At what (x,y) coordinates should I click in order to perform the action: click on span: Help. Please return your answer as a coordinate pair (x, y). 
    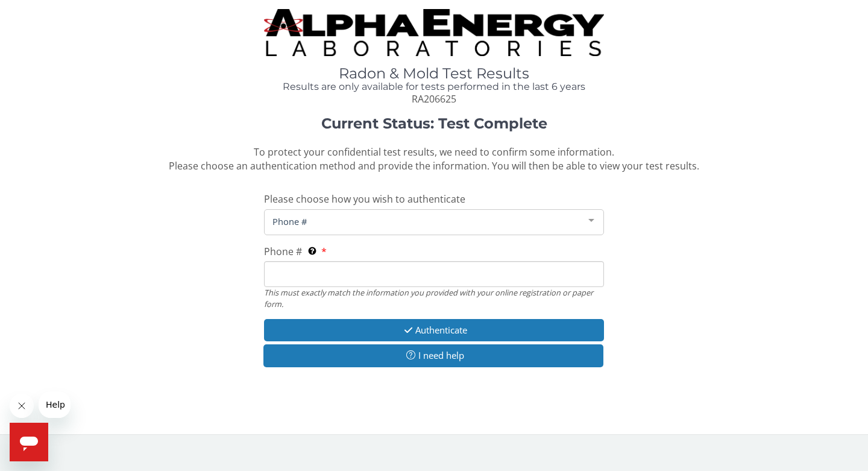
    Looking at the image, I should click on (17, 14).